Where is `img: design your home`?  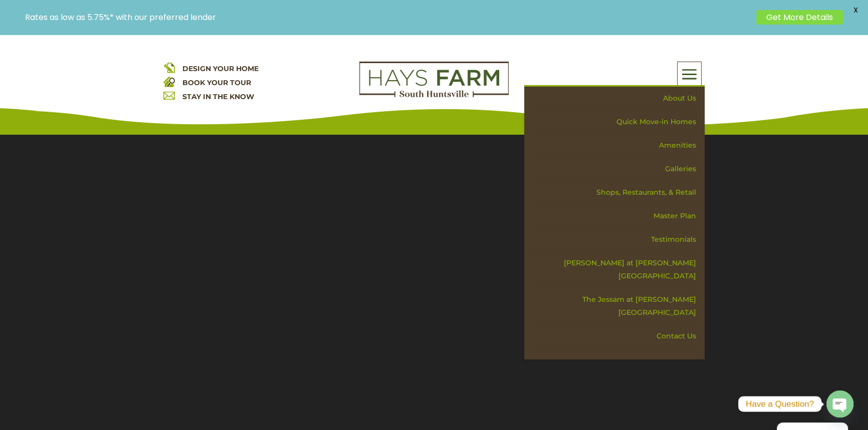
img: design your home is located at coordinates (169, 67).